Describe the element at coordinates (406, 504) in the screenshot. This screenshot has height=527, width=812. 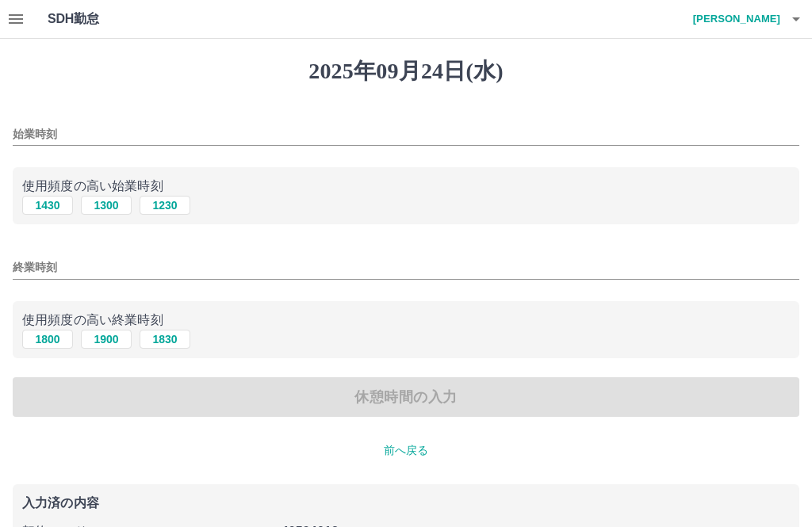
I see `p: 入力済の内容` at that location.